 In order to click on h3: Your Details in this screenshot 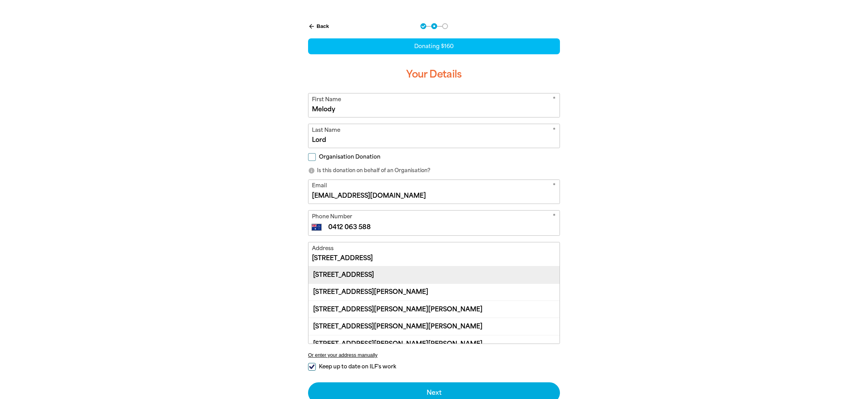, I will do `click(434, 74)`.